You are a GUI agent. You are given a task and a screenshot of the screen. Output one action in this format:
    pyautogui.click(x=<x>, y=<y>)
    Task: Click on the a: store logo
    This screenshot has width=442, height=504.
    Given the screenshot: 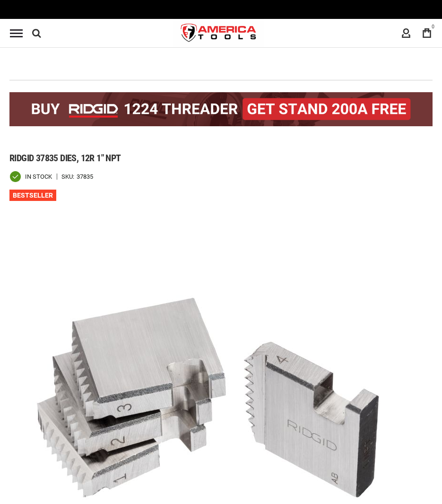 What is the action you would take?
    pyautogui.click(x=219, y=33)
    